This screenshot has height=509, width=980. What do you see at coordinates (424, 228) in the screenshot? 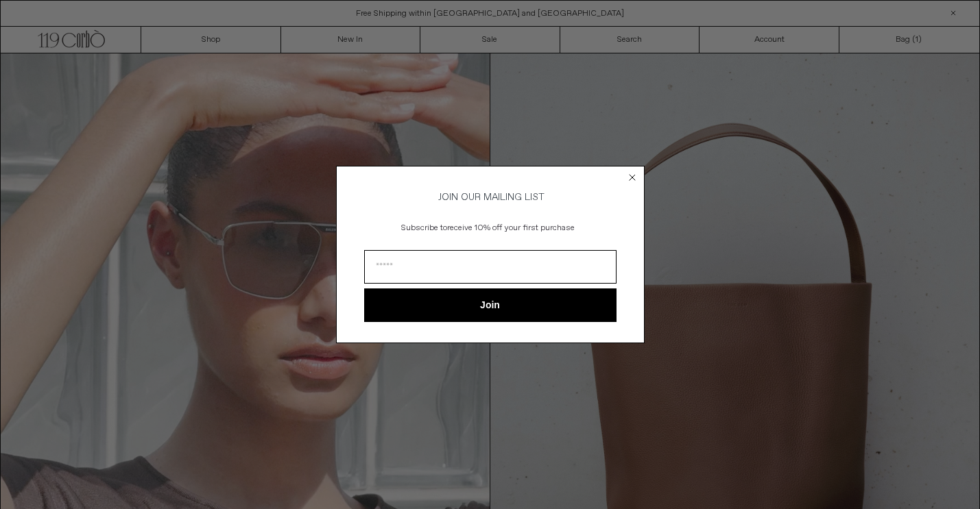
I see `span: Subscribe to` at bounding box center [424, 228].